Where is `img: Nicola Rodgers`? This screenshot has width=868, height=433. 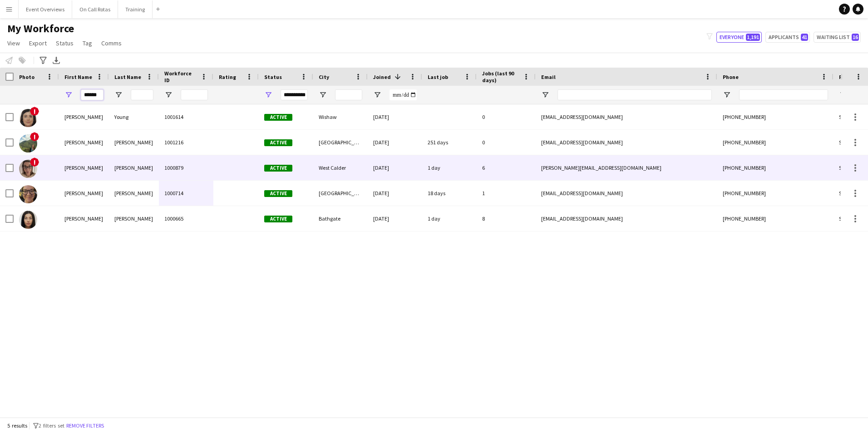
img: Nicola Rodgers is located at coordinates (29, 143).